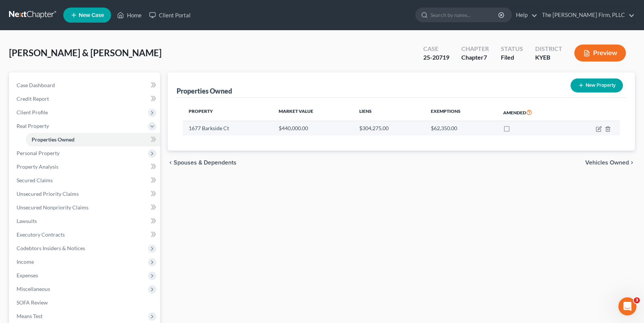 The height and width of the screenshot is (323, 644). What do you see at coordinates (607, 163) in the screenshot?
I see `span: Vehicles Owned` at bounding box center [607, 163].